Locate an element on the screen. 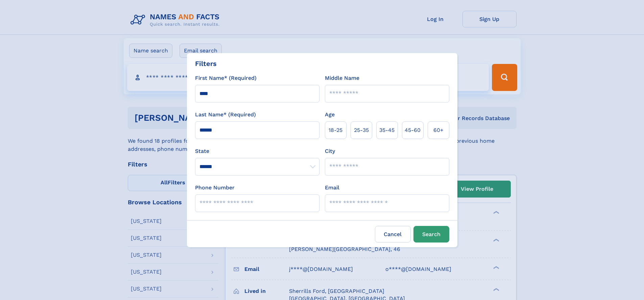  label: Last Name* (Required) is located at coordinates (225, 115).